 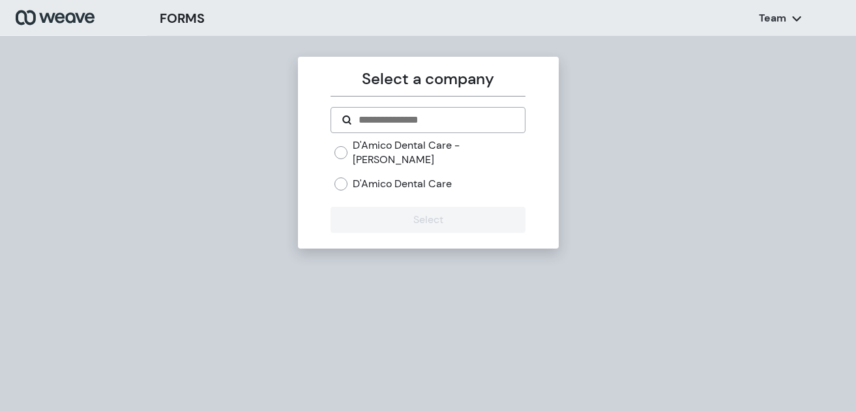 I want to click on p: Team, so click(x=772, y=18).